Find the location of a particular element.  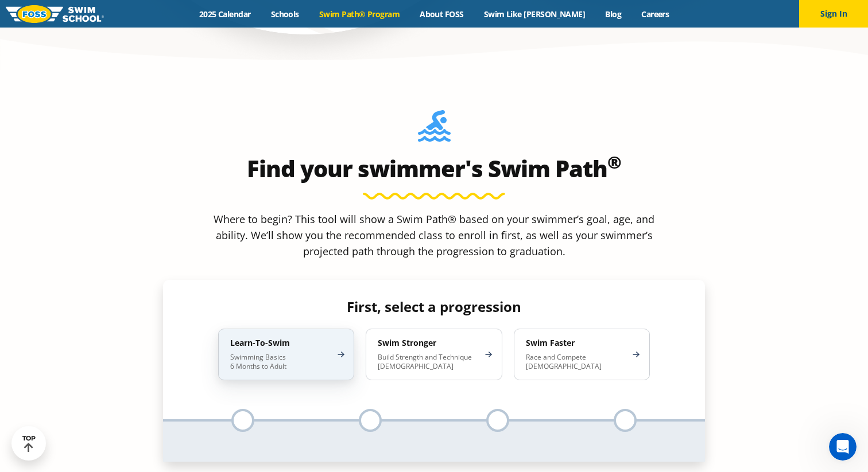

div: TOP is located at coordinates (29, 443).